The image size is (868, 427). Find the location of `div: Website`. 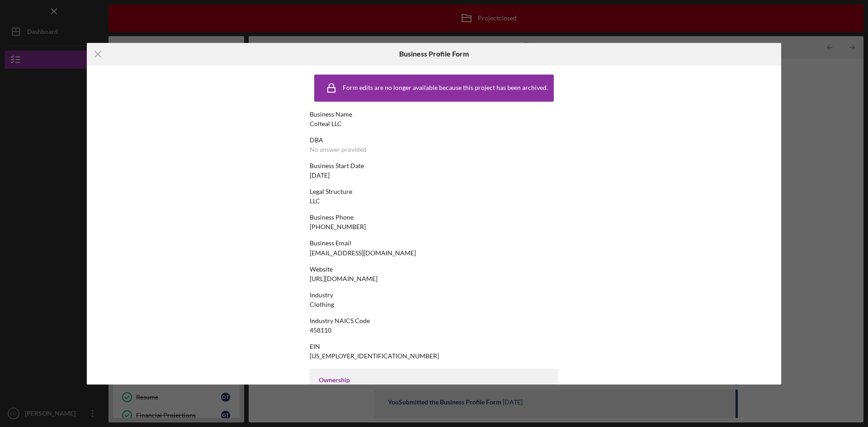

div: Website is located at coordinates (434, 269).